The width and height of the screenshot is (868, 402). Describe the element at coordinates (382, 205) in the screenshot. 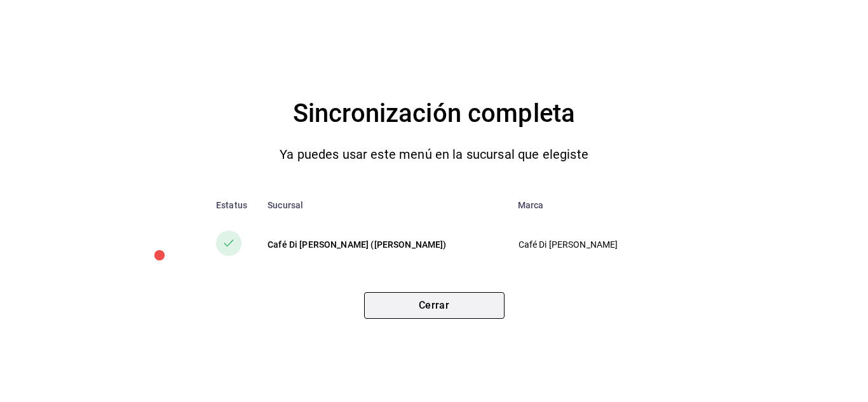

I see `th: Sucursal` at that location.